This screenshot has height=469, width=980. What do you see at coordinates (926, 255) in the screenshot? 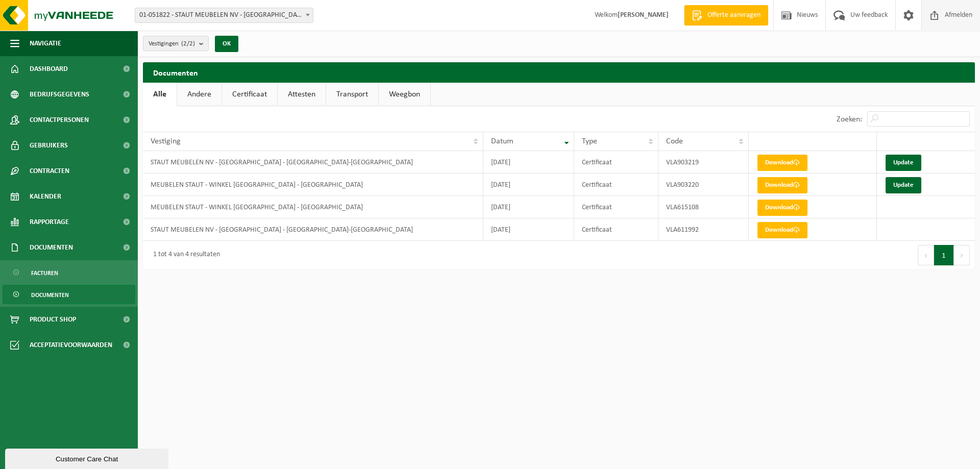
I see `button: Previous` at bounding box center [926, 255].